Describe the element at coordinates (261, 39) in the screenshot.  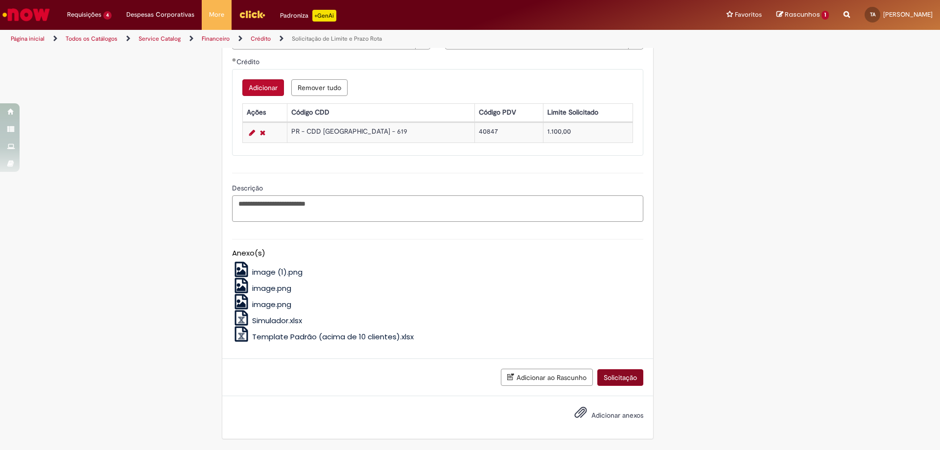
I see `a: Crédito` at that location.